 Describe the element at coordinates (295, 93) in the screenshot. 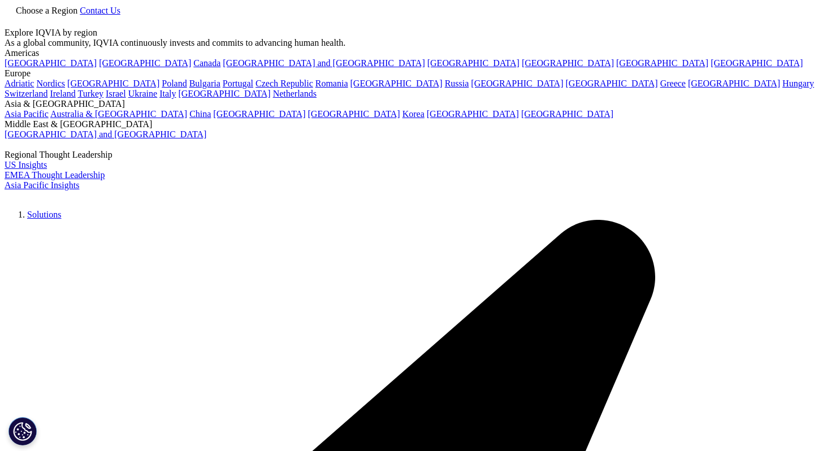

I see `a: Netherlands` at that location.